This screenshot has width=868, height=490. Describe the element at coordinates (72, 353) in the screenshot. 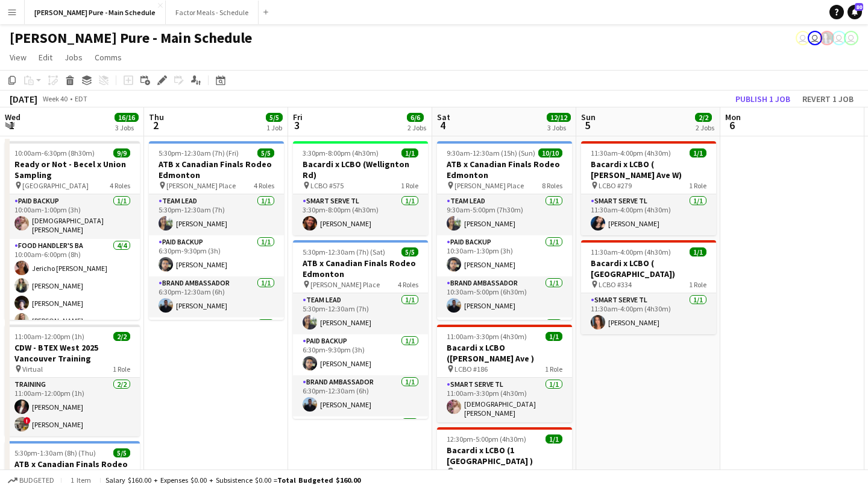

I see `h3: CDW - BTEX West 2025 Vancouver Training` at that location.